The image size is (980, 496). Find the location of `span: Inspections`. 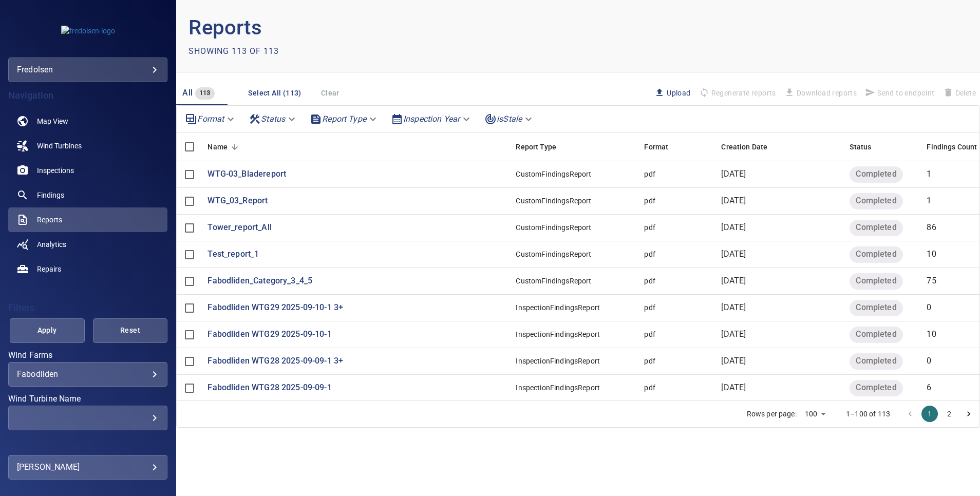

span: Inspections is located at coordinates (55, 170).